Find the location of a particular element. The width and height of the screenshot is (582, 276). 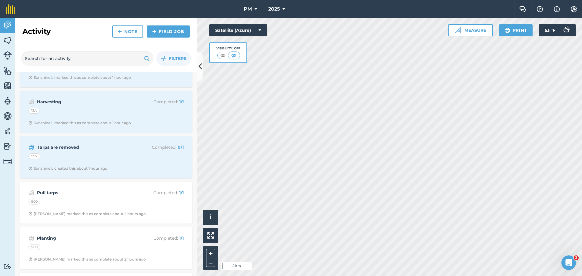

span: 2 is located at coordinates (576, 258).